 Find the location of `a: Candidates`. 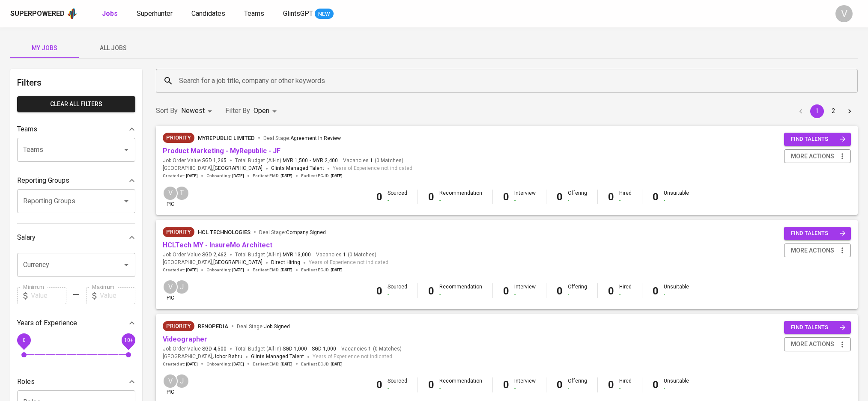

a: Candidates is located at coordinates (209, 14).